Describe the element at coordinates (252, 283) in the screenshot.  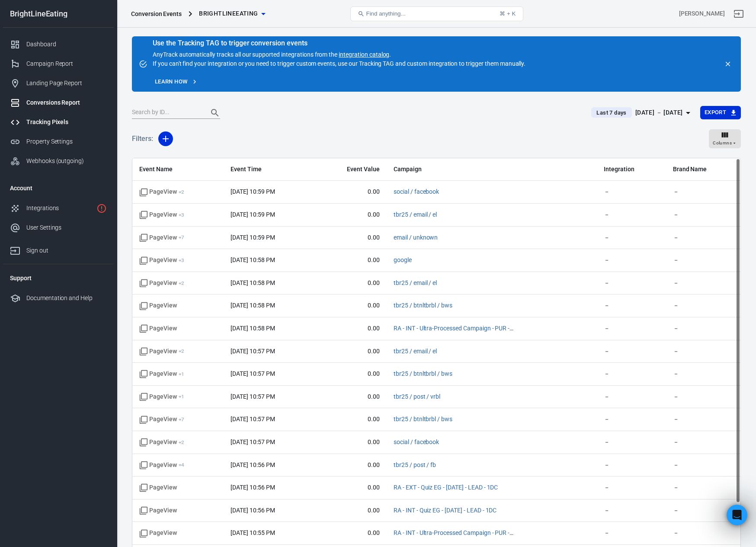
I see `time: 2025-10-07T22:58:53-05:00` at that location.